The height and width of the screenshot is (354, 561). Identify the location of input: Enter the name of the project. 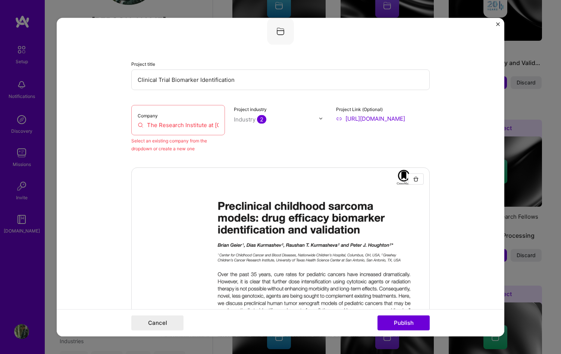
(281, 79).